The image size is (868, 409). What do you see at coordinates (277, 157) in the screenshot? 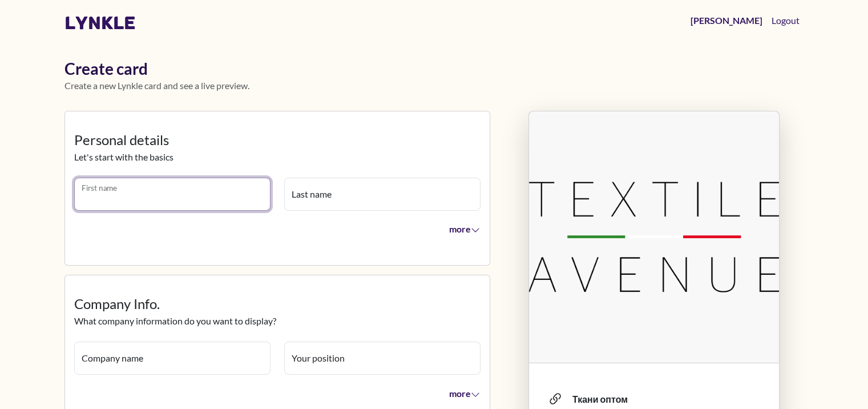
I see `p: Let's start with the basics` at bounding box center [277, 157].